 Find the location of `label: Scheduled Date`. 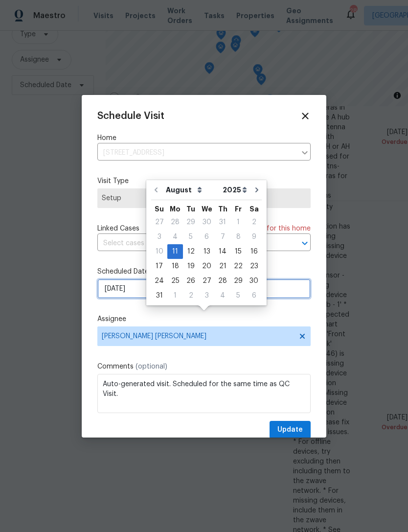

label: Scheduled Date is located at coordinates (204, 272).